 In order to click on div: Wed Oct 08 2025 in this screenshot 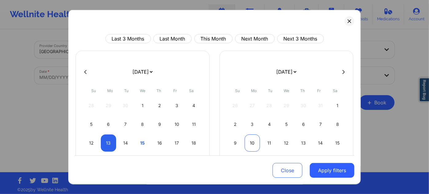, I will do `click(143, 125)`.